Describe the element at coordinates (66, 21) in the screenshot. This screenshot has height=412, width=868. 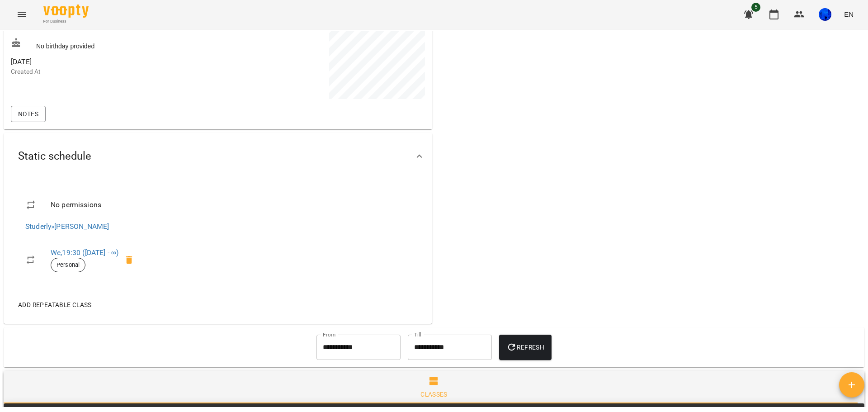
I see `span: For Business` at that location.